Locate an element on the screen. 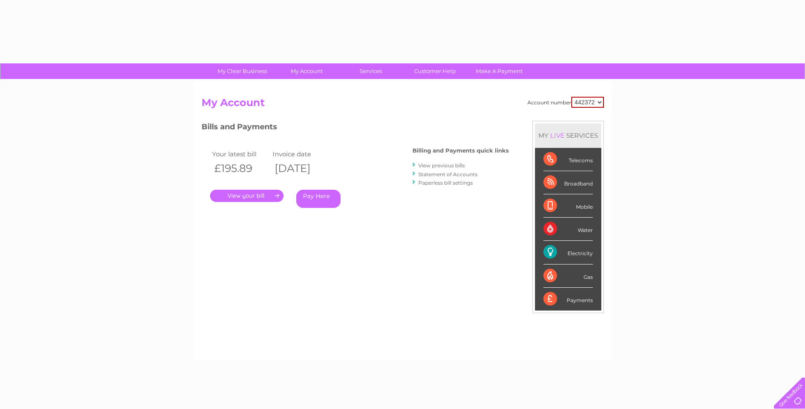  a: Pay Here is located at coordinates (318, 199).